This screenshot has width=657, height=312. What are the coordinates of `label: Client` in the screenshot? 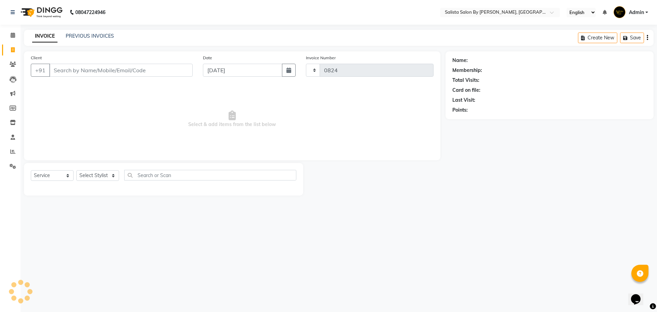 It's located at (36, 58).